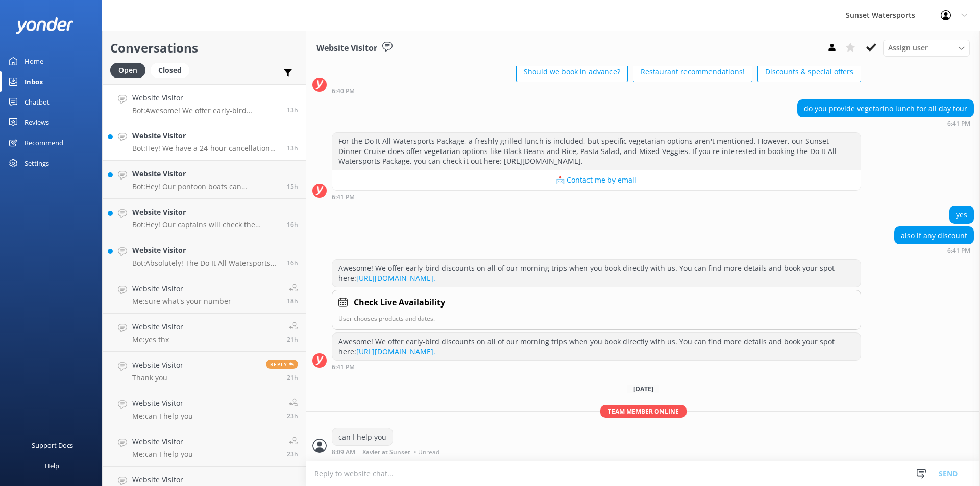  What do you see at coordinates (206, 149) in the screenshot?
I see `p: Bot: Hey! We have a 24-hour cancellation policy. If you cancel your trip at least 24 hours in adv...` at bounding box center [206, 149].